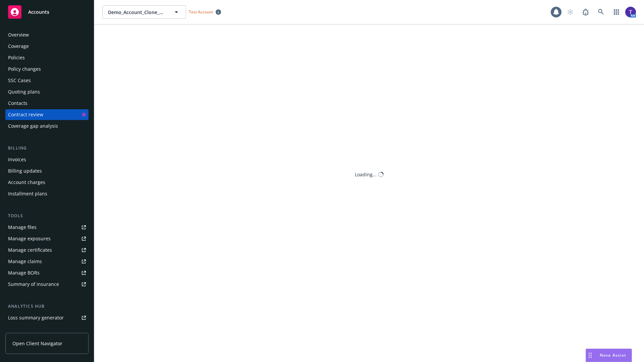 This screenshot has width=644, height=362. I want to click on a: Search, so click(601, 12).